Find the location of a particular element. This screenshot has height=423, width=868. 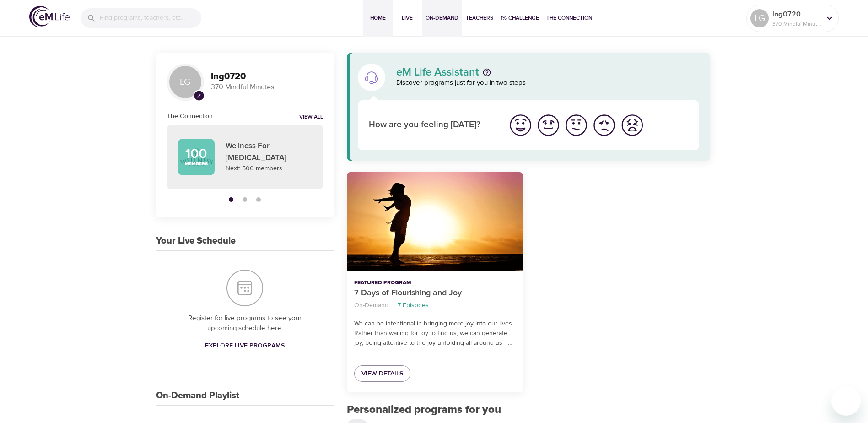

p: We can be intentional in bringing more joy into our lives. Rather than waiting for joy to find us... is located at coordinates (435, 333).